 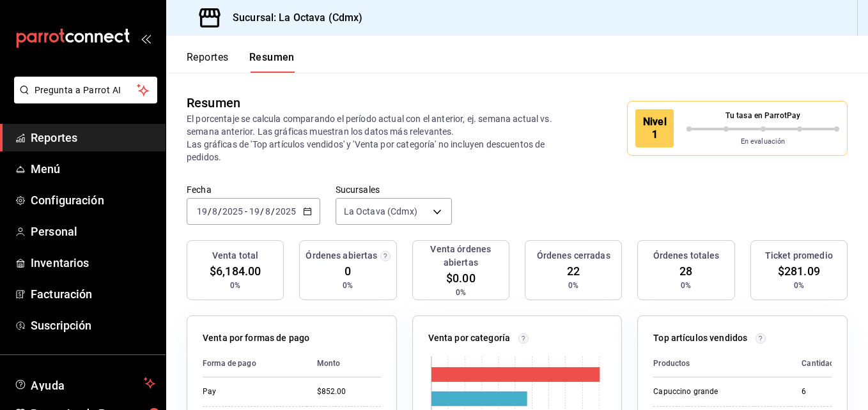 What do you see at coordinates (83, 99) in the screenshot?
I see `a: Pregunta a Parrot AI` at bounding box center [83, 99].